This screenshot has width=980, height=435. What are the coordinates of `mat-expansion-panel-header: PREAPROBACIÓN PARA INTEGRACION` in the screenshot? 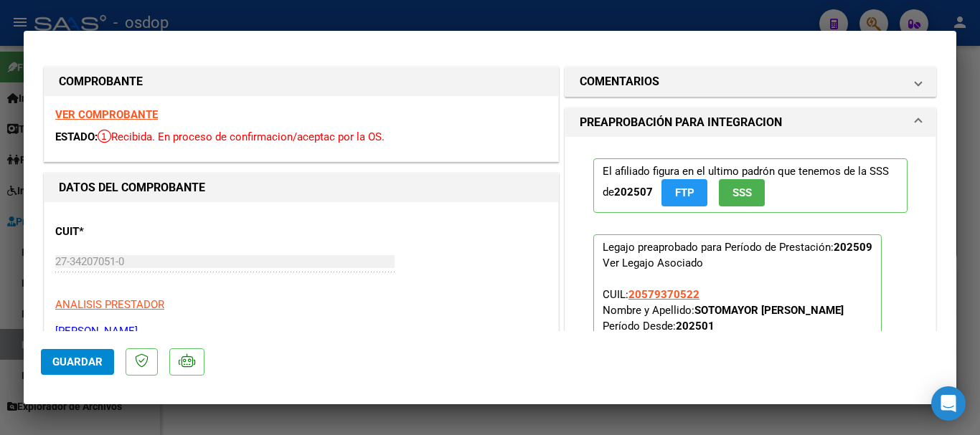 It's located at (751, 122).